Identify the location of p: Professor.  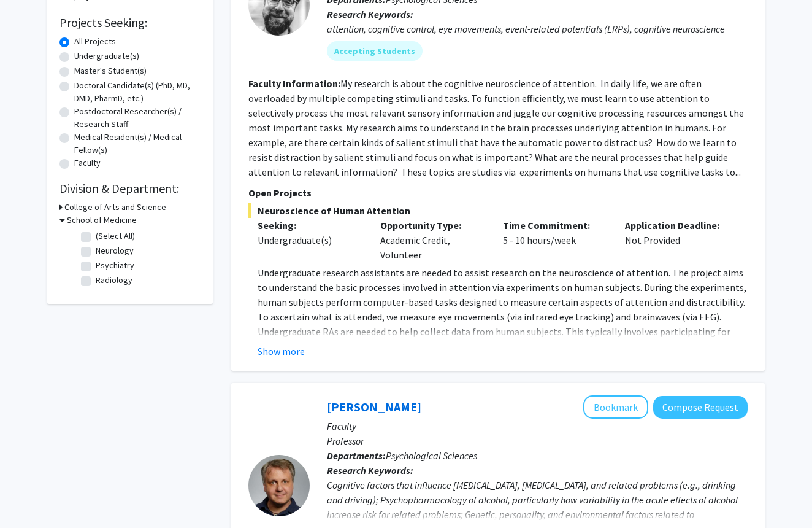
(537, 441).